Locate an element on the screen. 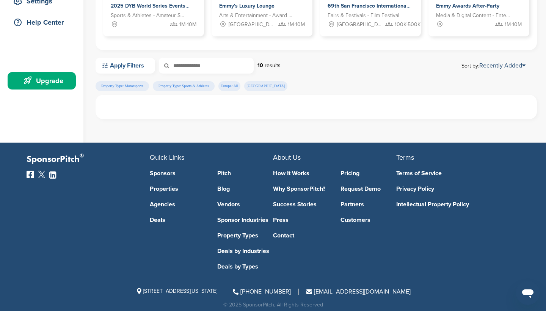 This screenshot has width=546, height=311. span: Media & Digital Content - Entertainment is located at coordinates (473, 16).